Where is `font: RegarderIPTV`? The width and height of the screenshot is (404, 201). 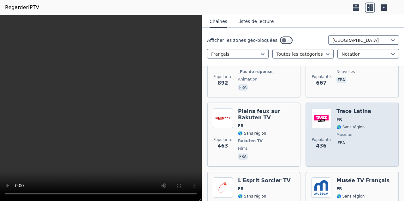 font: RegarderIPTV is located at coordinates (22, 7).